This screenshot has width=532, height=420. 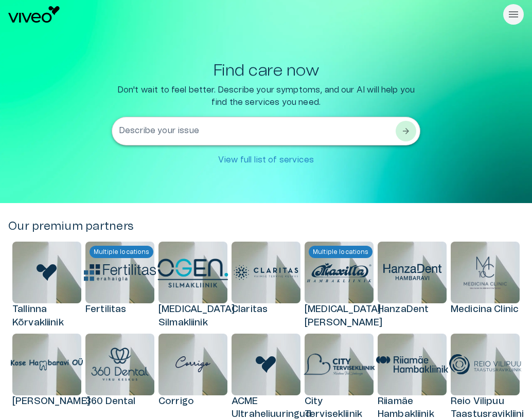 What do you see at coordinates (513, 14) in the screenshot?
I see `button: Handle dropdown menu visibility` at bounding box center [513, 14].